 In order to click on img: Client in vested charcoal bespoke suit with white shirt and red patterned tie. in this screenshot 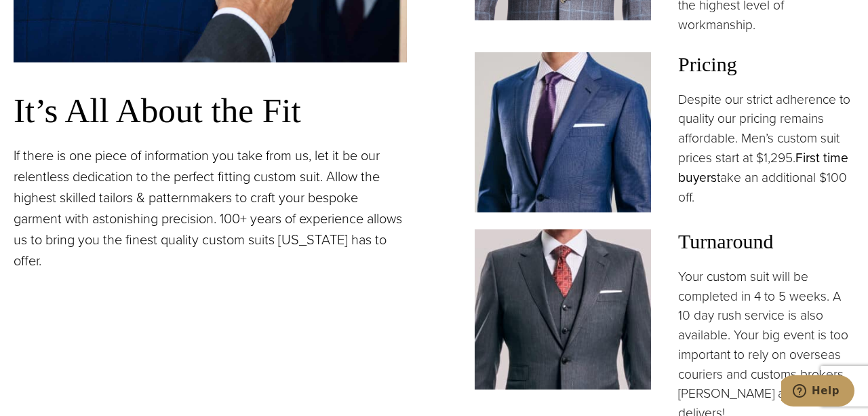, I will do `click(563, 309)`.